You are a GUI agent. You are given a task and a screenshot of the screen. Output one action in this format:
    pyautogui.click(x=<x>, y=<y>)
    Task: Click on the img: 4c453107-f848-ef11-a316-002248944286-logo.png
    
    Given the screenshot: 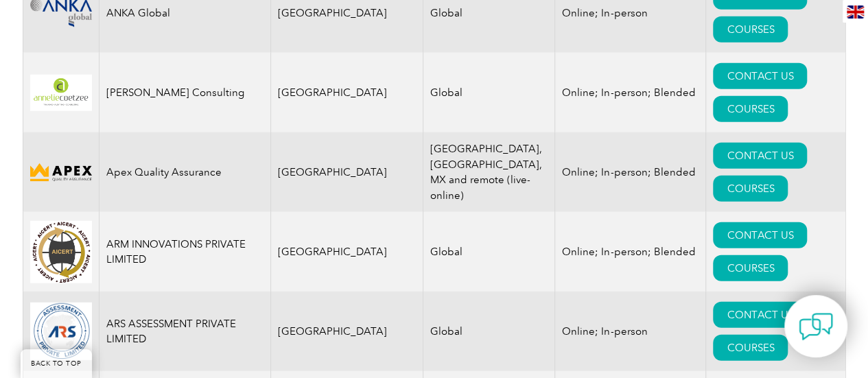 What is the action you would take?
    pyautogui.click(x=61, y=93)
    